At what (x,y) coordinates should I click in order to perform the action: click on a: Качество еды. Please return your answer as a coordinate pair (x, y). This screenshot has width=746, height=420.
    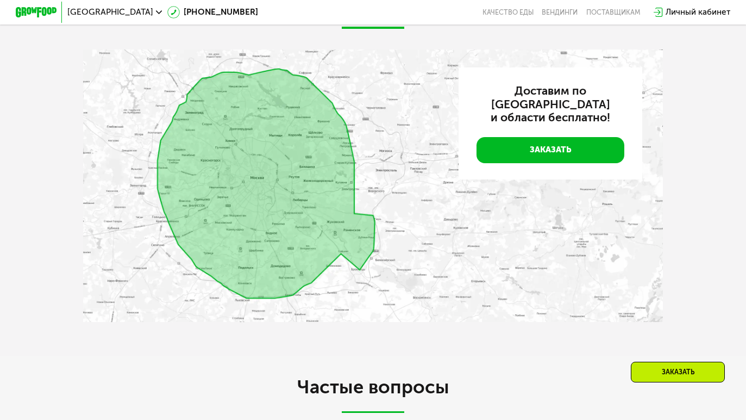
    Looking at the image, I should click on (508, 12).